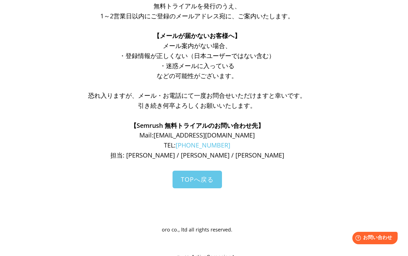 This screenshot has height=256, width=408. I want to click on span: 【メールが届かないお客様へ】, so click(197, 36).